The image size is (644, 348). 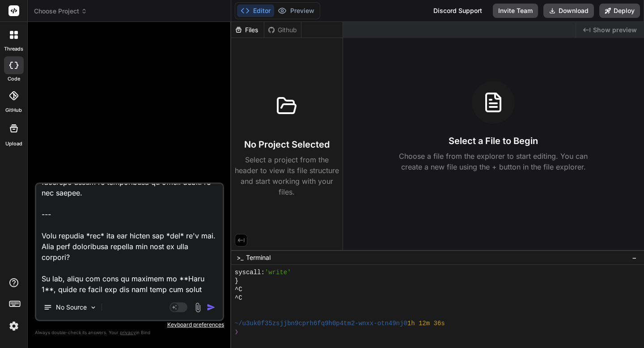 What do you see at coordinates (197, 307) in the screenshot?
I see `img: attachment` at bounding box center [197, 307].